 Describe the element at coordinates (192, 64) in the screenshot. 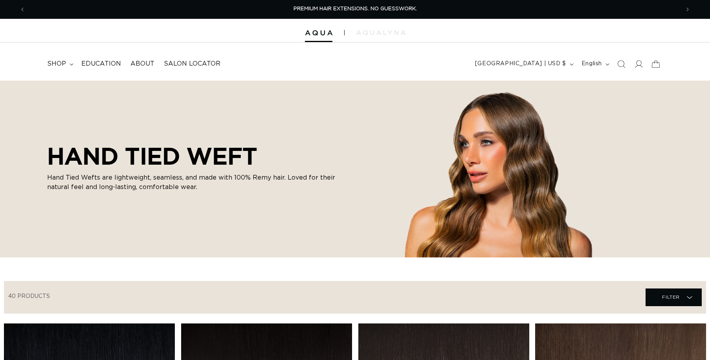

I see `span: Salon Locator` at that location.